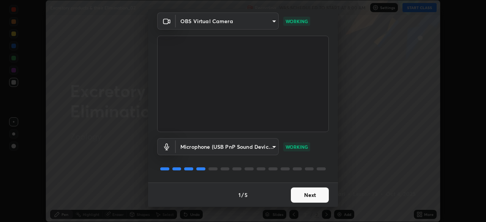  Describe the element at coordinates (240, 195) in the screenshot. I see `h4: 1` at that location.